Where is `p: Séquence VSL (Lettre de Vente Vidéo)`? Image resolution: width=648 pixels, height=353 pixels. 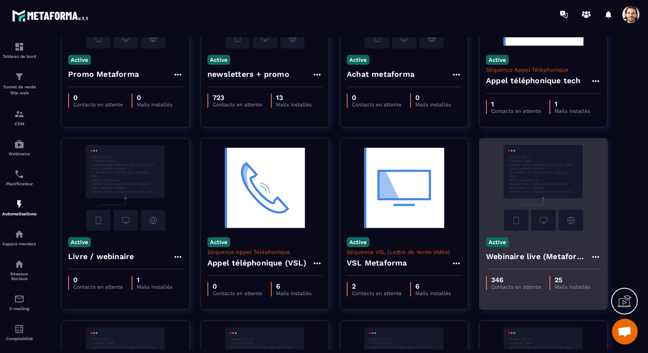
p: Séquence VSL (Lettre de Vente Vidéo) is located at coordinates (404, 251).